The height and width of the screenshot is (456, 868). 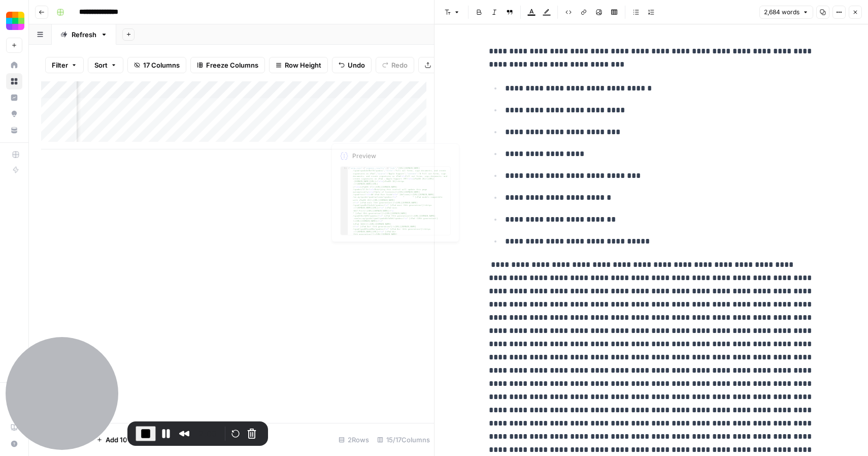 What do you see at coordinates (14, 81) in the screenshot?
I see `a: Browse` at bounding box center [14, 81].